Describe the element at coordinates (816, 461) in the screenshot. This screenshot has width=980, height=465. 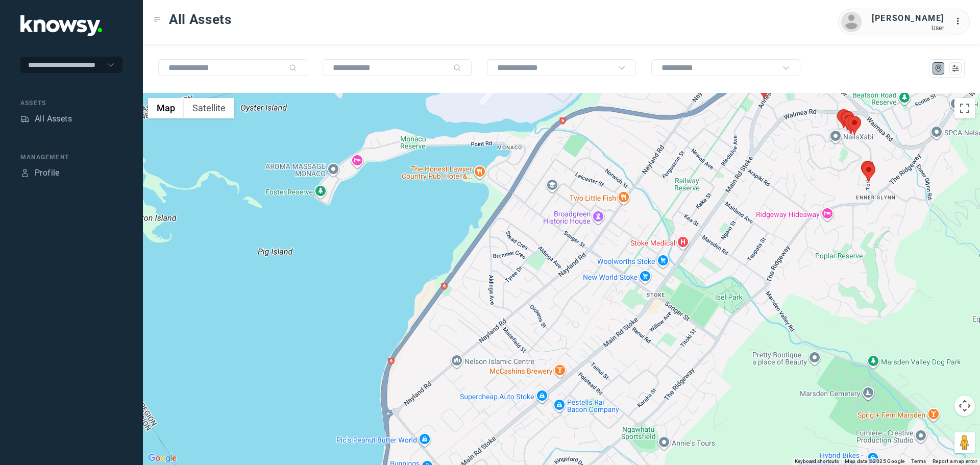
I see `button: Keyboard shortcuts` at that location.